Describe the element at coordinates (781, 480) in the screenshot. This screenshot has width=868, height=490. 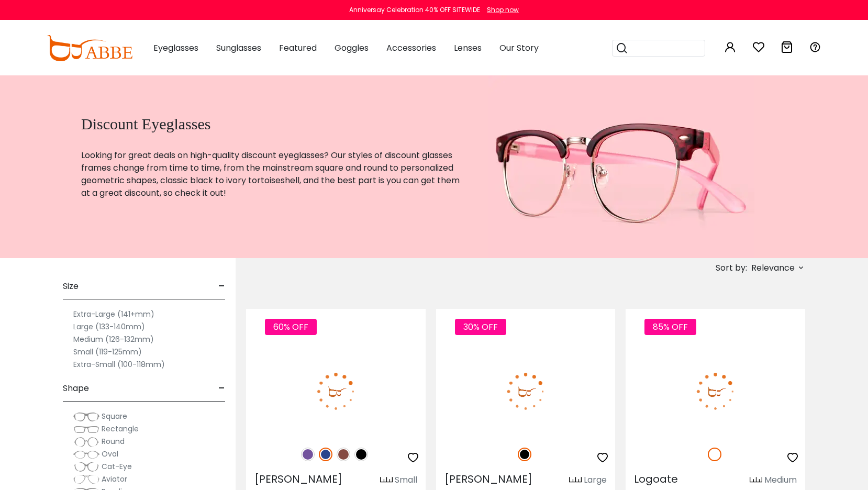
I see `div: Medium` at that location.